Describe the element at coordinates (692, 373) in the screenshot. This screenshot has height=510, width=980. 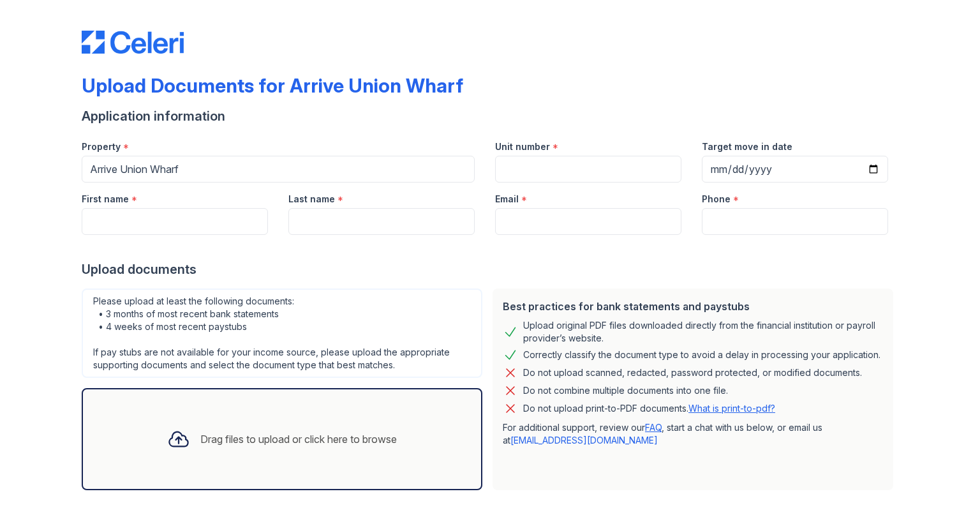
I see `div: Do not upload scanned, redacted, password protected, or modified documents.` at that location.